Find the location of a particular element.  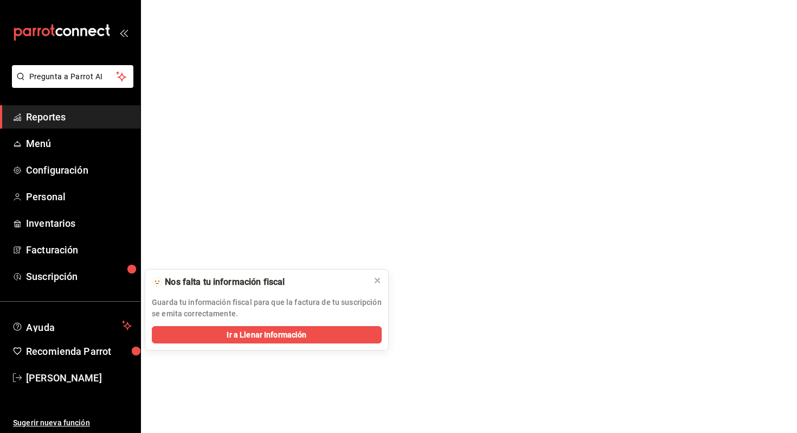

span: Configuración is located at coordinates (79, 170).